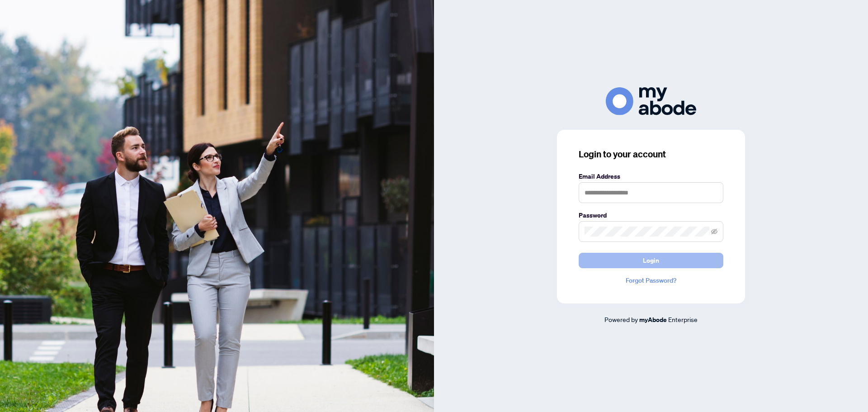 The image size is (868, 412). What do you see at coordinates (683, 319) in the screenshot?
I see `span: Enterprise` at bounding box center [683, 319].